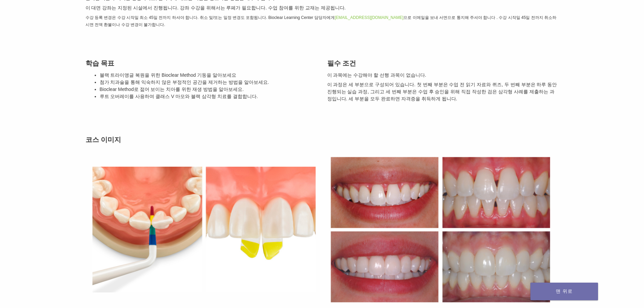 The height and width of the screenshot is (308, 644). I want to click on font: 첨가 치과술을 통해 익숙하지 않은 부정적인 공간을 제거하는 방법을 알아보세요., so click(184, 82).